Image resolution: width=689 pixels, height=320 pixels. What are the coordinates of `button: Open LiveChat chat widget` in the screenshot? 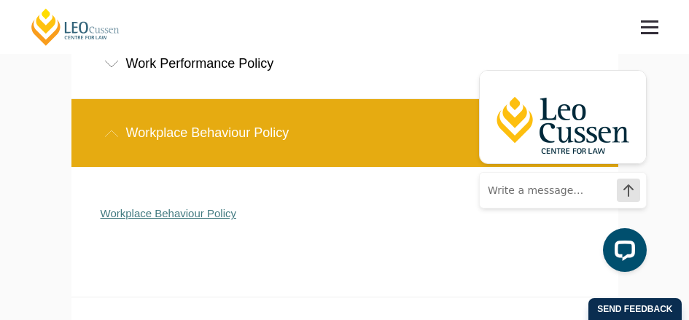 It's located at (157, 207).